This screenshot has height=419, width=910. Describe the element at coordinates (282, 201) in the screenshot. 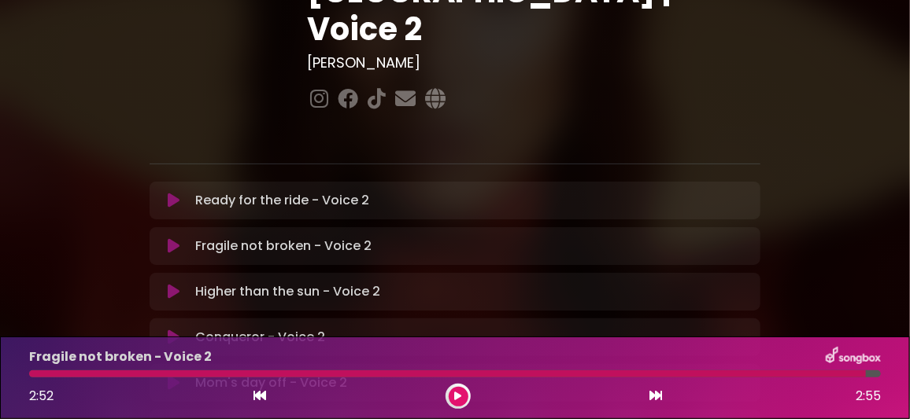

I see `p: Ready for the ride - Voice 2` at that location.